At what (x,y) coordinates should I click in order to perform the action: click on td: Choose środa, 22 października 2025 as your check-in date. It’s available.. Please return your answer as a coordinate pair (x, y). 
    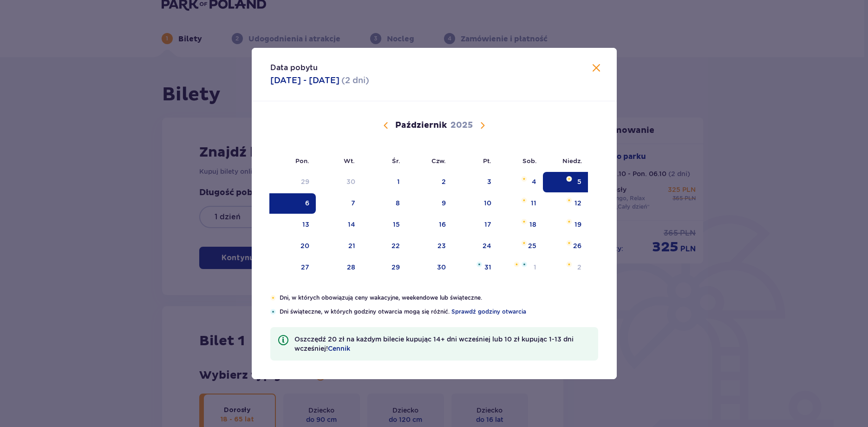
    Looking at the image, I should click on (384, 246).